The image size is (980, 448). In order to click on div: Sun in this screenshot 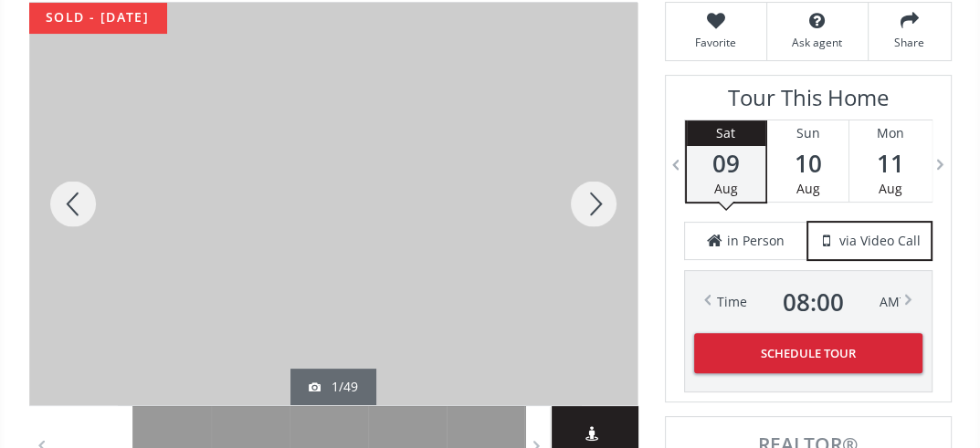, I will do `click(807, 133)`.